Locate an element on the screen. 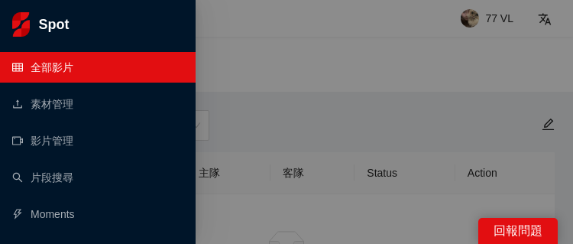  div: 回報問題 is located at coordinates (518, 231).